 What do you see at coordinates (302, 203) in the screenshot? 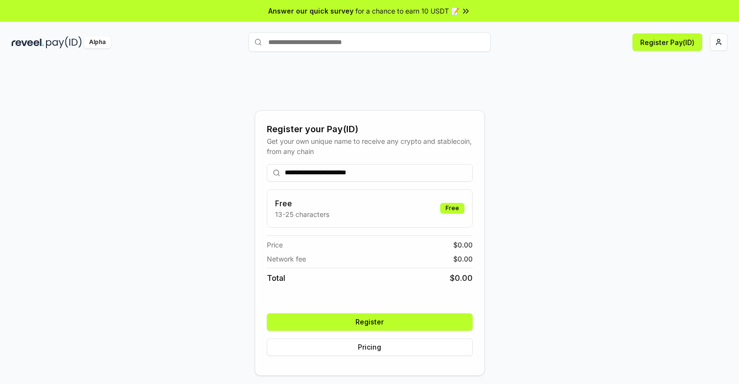
I see `h3: Free` at bounding box center [302, 203].